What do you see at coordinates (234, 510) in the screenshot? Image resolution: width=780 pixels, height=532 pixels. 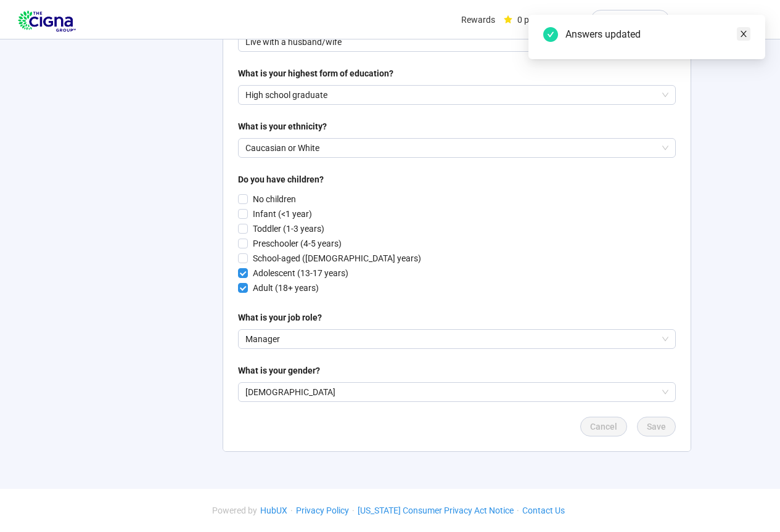 I see `span: Powered by` at bounding box center [234, 510].